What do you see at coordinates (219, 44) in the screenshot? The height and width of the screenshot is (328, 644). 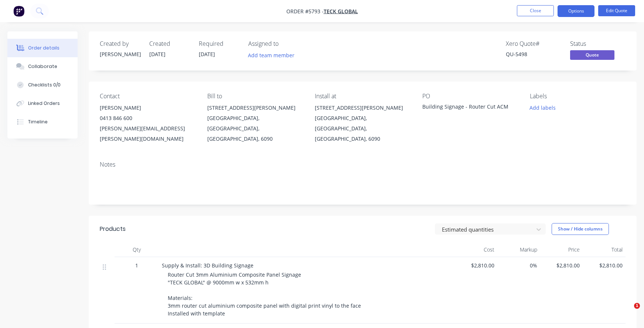 I see `div: Required` at bounding box center [219, 44].